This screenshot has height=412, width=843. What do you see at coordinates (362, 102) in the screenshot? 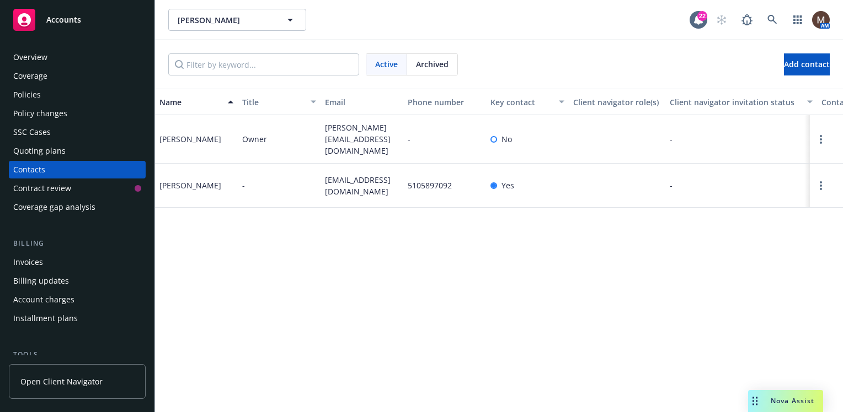
I see `button: Email` at bounding box center [362, 102].